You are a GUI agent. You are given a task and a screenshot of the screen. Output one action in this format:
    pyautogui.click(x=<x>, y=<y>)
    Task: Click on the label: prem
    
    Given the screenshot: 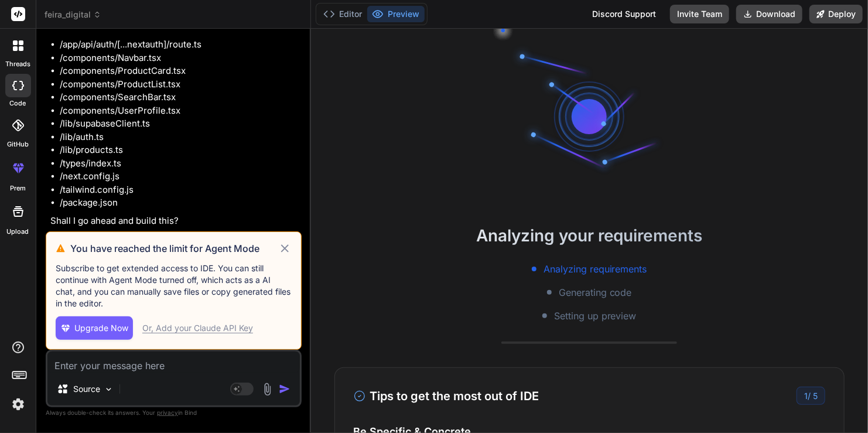 What is the action you would take?
    pyautogui.click(x=18, y=188)
    